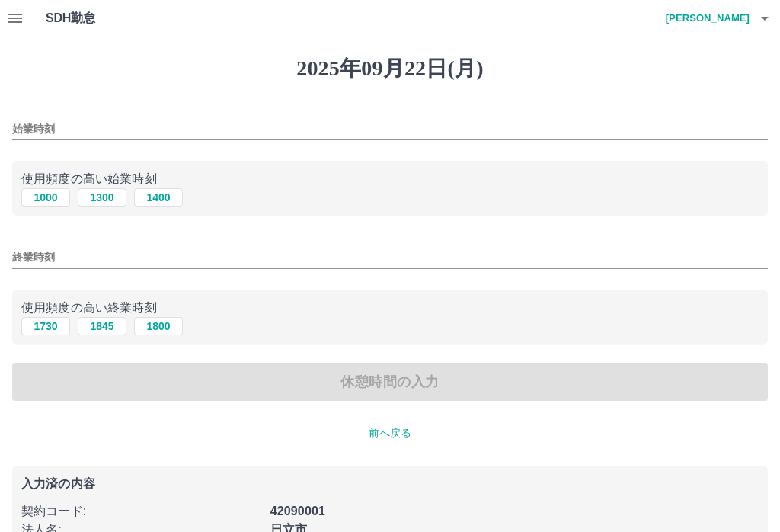  Describe the element at coordinates (390, 179) in the screenshot. I see `p: 使用頻度の高い始業時刻` at that location.